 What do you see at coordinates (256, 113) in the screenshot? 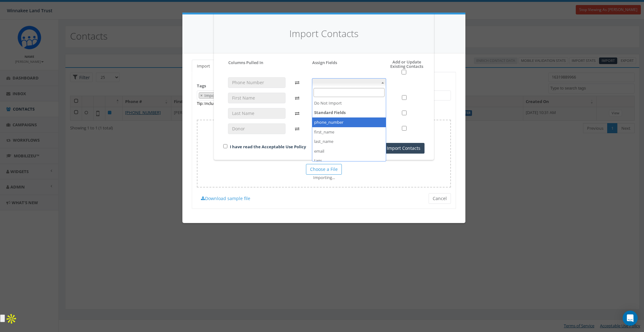
I see `input: Last Name` at bounding box center [256, 113].